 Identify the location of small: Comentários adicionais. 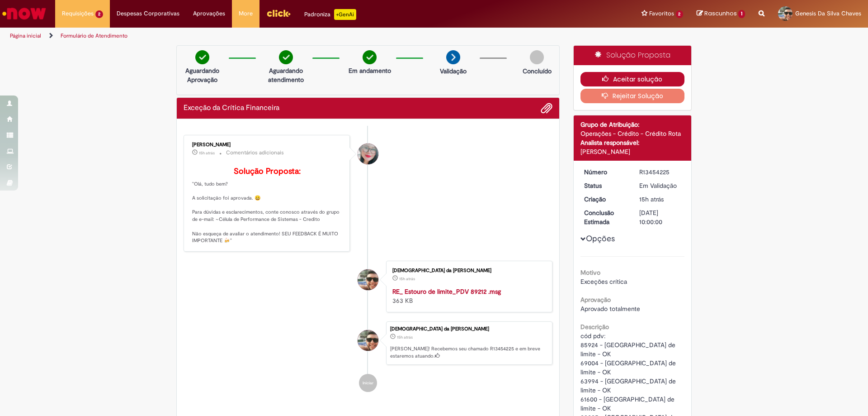
(255, 153).